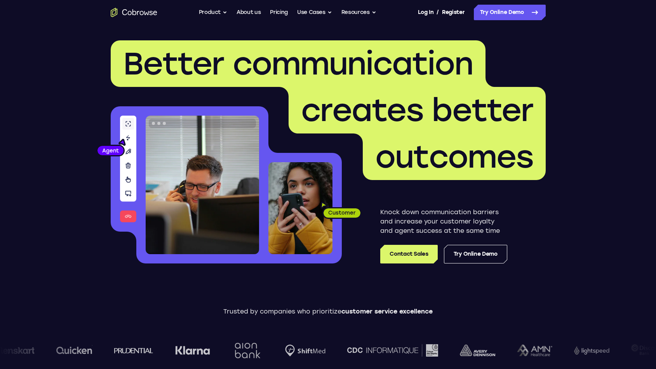 The image size is (656, 369). What do you see at coordinates (300, 208) in the screenshot?
I see `img: A customer holding their phone` at bounding box center [300, 208].